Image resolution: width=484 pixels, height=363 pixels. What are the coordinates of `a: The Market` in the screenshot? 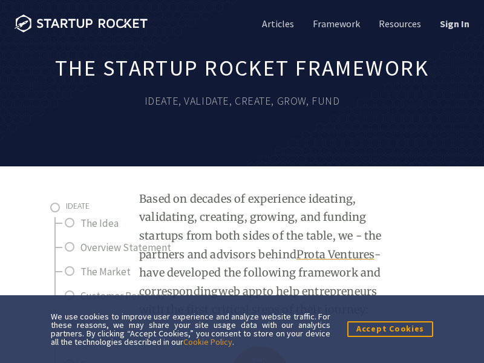 It's located at (134, 272).